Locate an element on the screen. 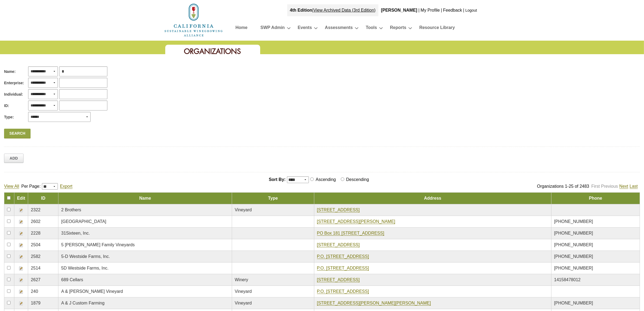 The image size is (644, 311). span: Name: is located at coordinates (10, 72).